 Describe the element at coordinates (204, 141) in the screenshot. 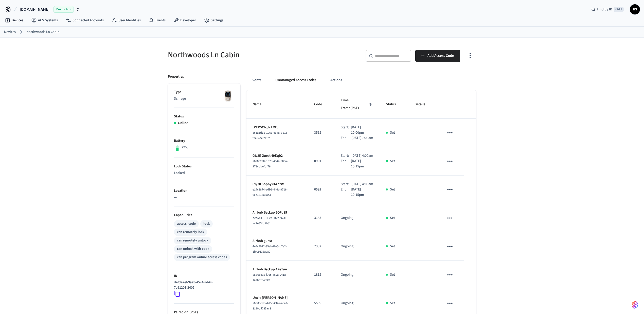

I see `p: Battery` at that location.